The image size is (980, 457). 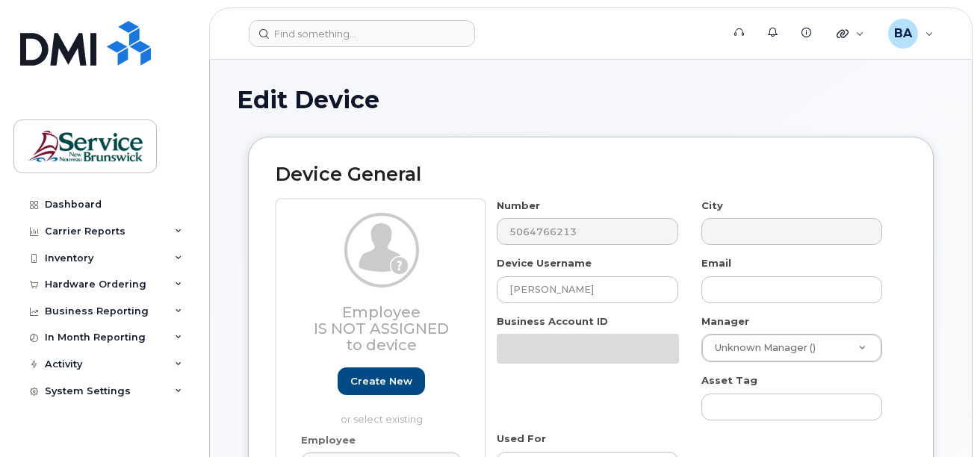 What do you see at coordinates (381, 329) in the screenshot?
I see `span: Is not assigned` at bounding box center [381, 329].